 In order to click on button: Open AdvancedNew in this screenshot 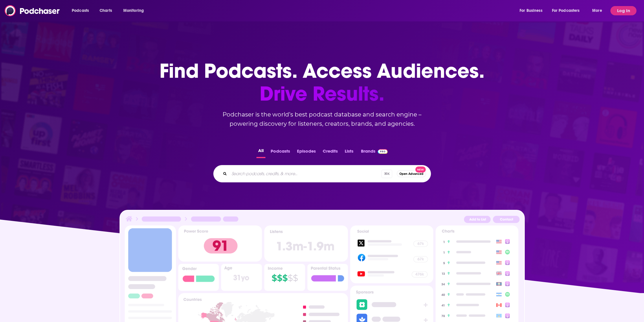, I will do `click(411, 174)`.